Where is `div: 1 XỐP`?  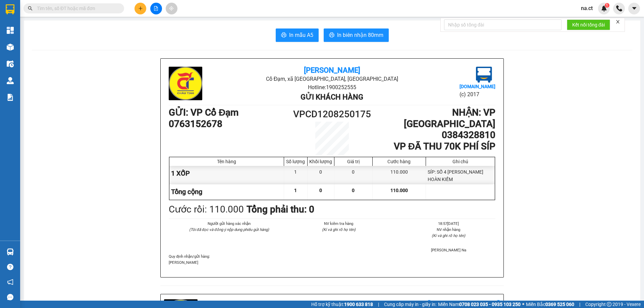 div: 1 XỐP is located at coordinates (227, 175).